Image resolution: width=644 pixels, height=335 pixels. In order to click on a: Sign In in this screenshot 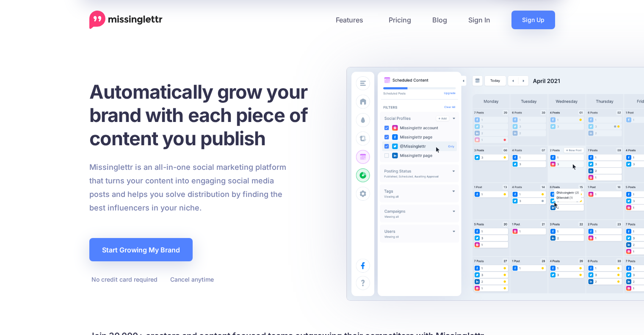, I will do `click(479, 20)`.